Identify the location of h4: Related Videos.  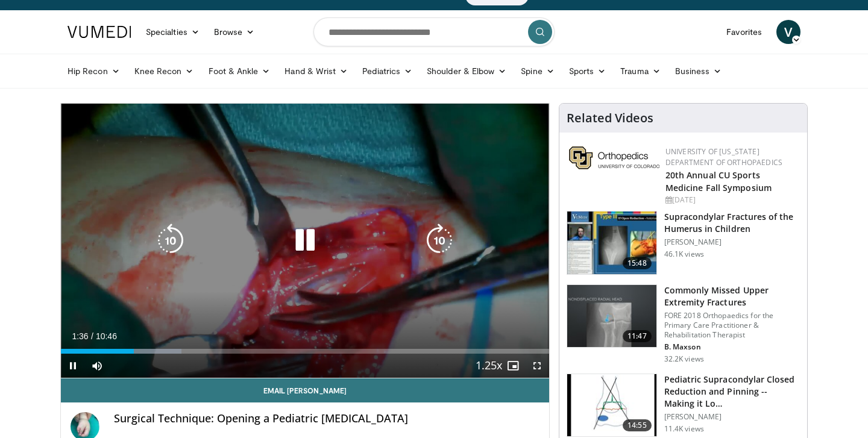
(610, 118).